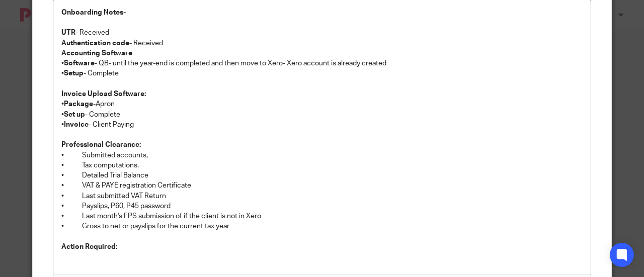 Image resolution: width=644 pixels, height=277 pixels. Describe the element at coordinates (79, 63) in the screenshot. I see `strong: Software` at that location.